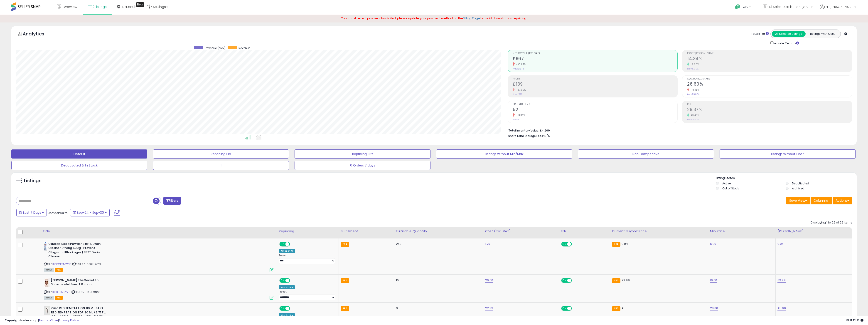 This screenshot has width=868, height=325. I want to click on div: EFN, so click(585, 231).